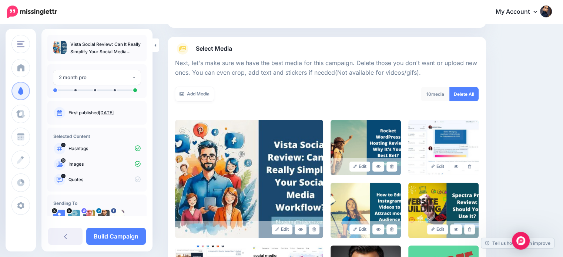  What do you see at coordinates (74, 216) in the screenshot?
I see `img: 5tyPiY3s-78625.jpg` at bounding box center [74, 216].